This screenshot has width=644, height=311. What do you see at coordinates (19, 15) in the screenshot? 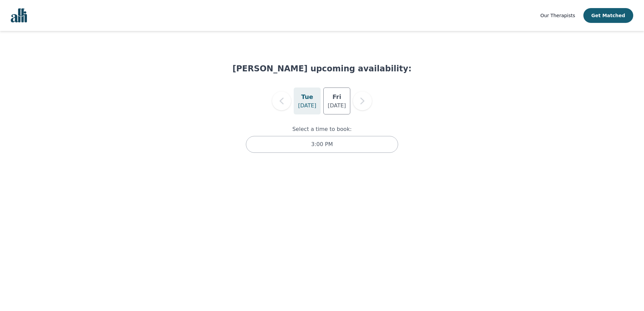
I see `img: alli logo` at bounding box center [19, 15].